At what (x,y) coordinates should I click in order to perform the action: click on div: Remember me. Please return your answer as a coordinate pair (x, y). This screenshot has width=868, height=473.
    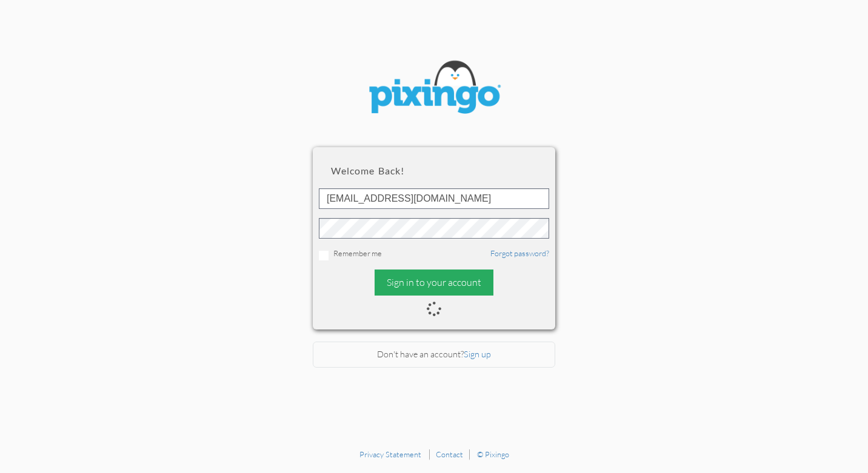
    Looking at the image, I should click on (434, 254).